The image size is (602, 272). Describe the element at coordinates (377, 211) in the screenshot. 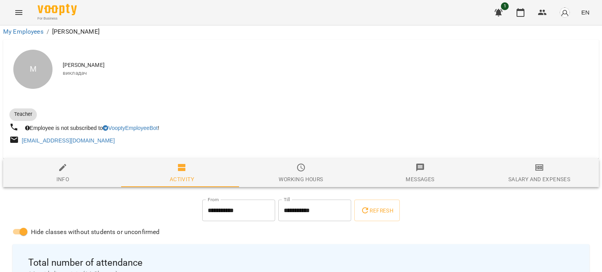

I see `span: Refresh` at that location.